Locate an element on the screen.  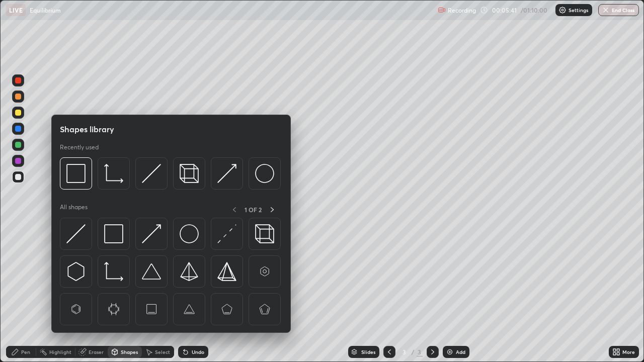
p: Recording is located at coordinates (462, 10).